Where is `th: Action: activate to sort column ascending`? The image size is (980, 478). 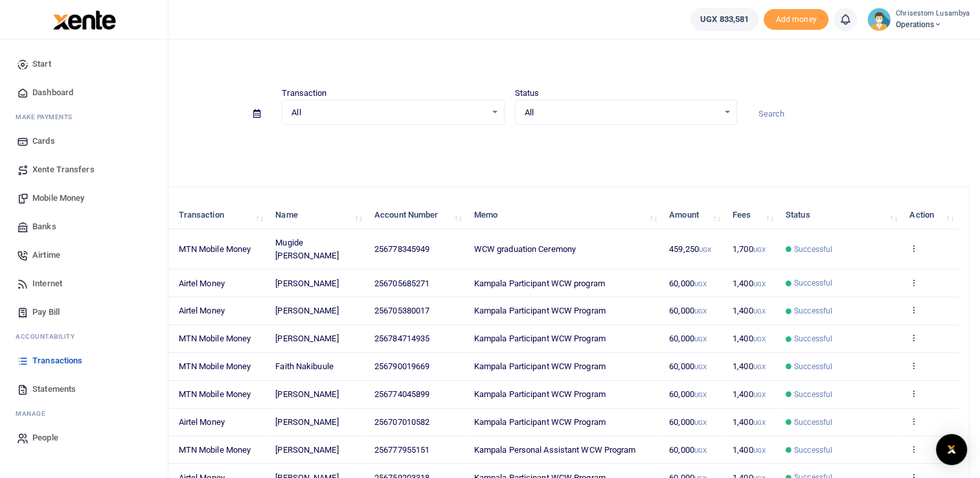 th: Action: activate to sort column ascending is located at coordinates (931, 215).